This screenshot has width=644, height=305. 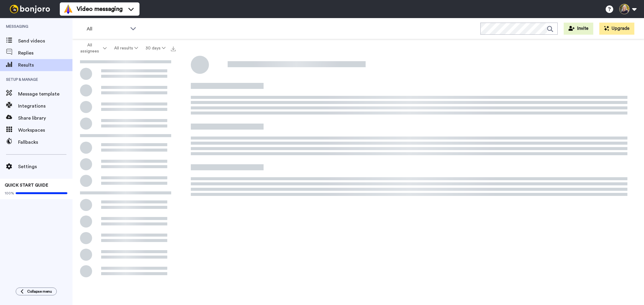 I want to click on img: export.svg, so click(x=173, y=49).